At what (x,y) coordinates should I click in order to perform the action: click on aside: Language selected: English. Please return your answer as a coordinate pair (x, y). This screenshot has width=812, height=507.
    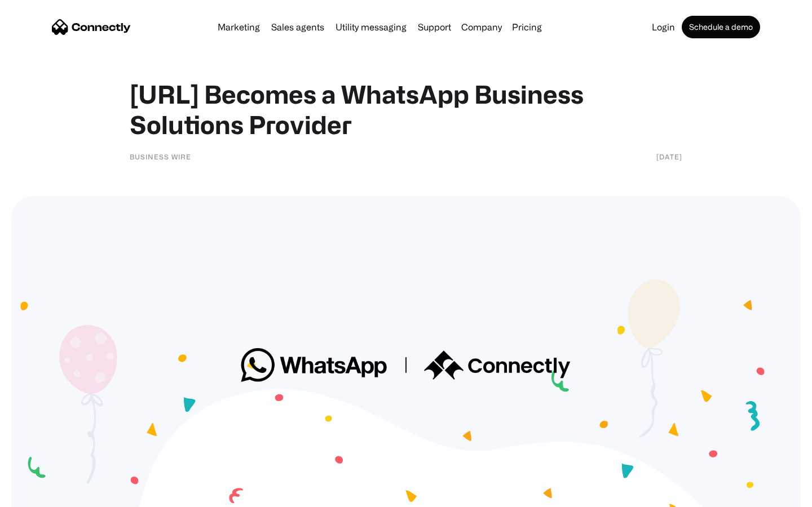
    Looking at the image, I should click on (39, 495).